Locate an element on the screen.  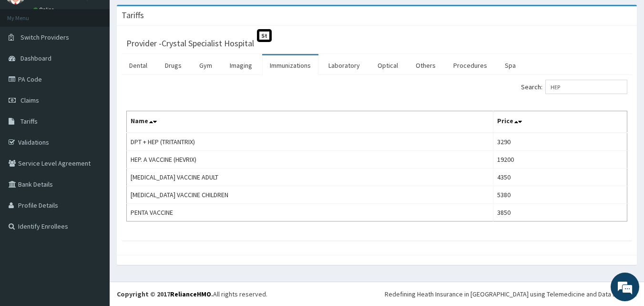
a: RelianceHMO is located at coordinates (191, 294).